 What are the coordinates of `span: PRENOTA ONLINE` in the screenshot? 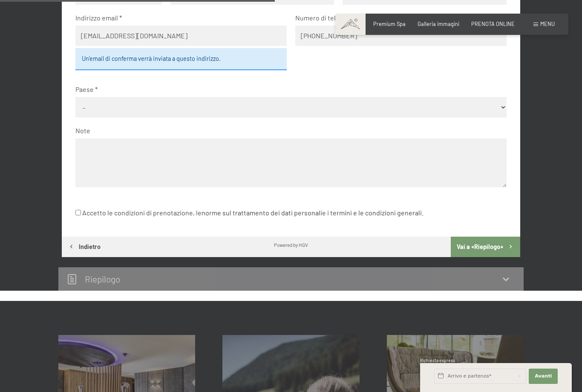 It's located at (493, 24).